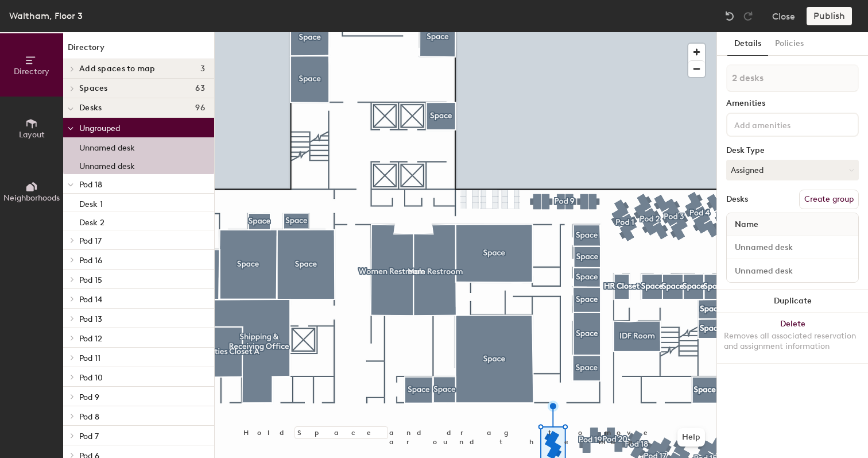  I want to click on button: Details, so click(747, 44).